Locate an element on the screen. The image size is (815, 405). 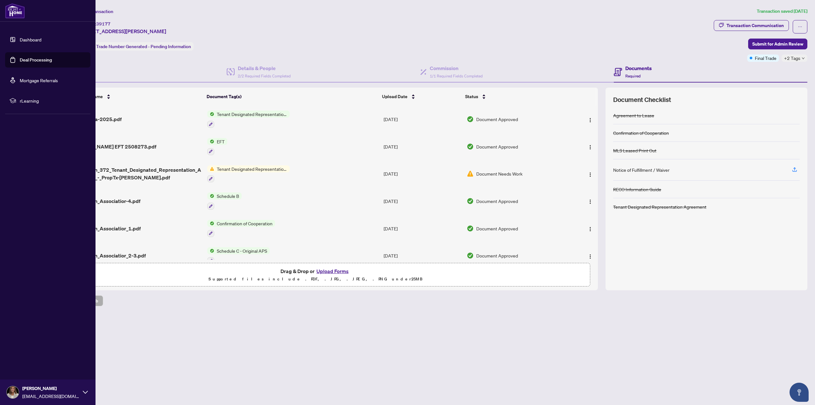
span: Status is located at coordinates (472, 97).